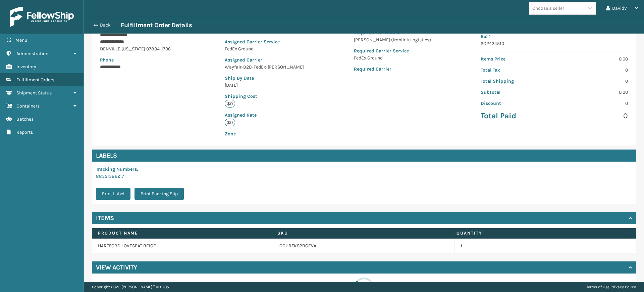  What do you see at coordinates (32, 53) in the screenshot?
I see `span: Administration` at bounding box center [32, 53].